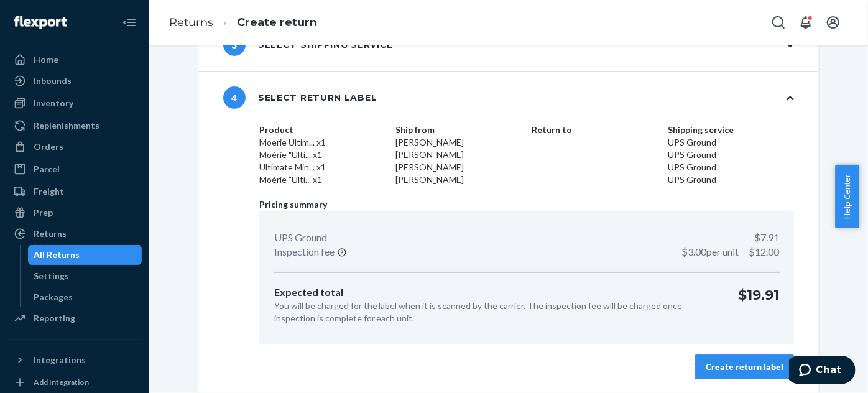  I want to click on div: Orders, so click(48, 147).